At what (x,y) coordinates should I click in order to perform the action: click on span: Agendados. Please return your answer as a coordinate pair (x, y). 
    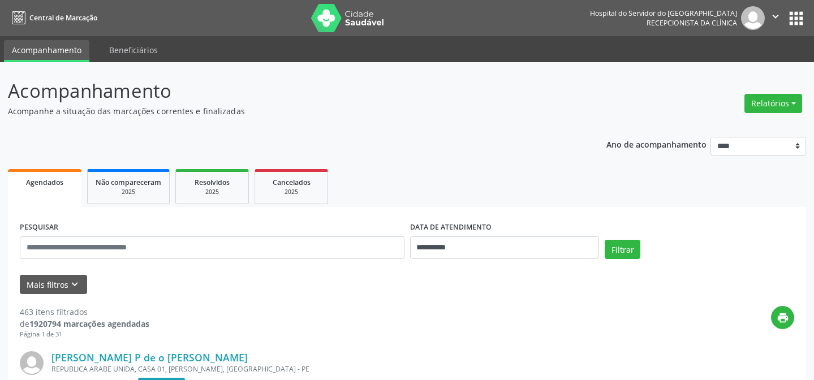
    Looking at the image, I should click on (45, 182).